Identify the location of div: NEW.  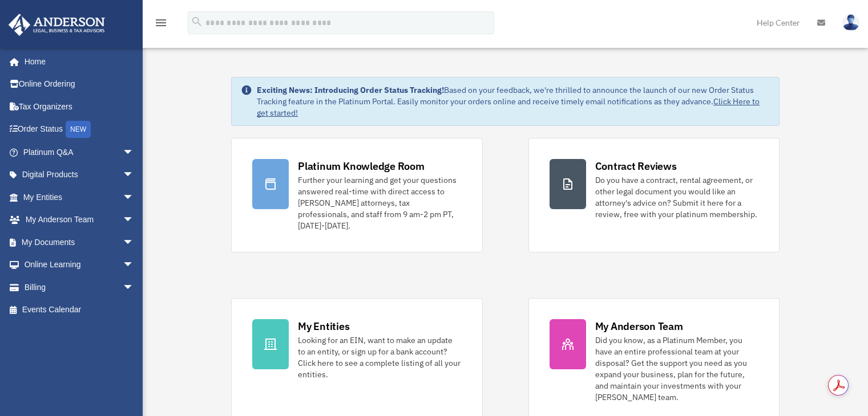
(78, 130).